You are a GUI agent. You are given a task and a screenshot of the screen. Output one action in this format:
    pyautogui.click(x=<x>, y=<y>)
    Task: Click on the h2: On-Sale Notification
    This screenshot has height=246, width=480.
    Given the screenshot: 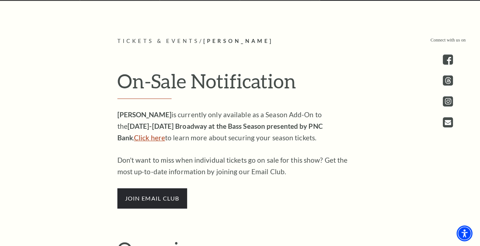 What is the action you would take?
    pyautogui.click(x=240, y=84)
    